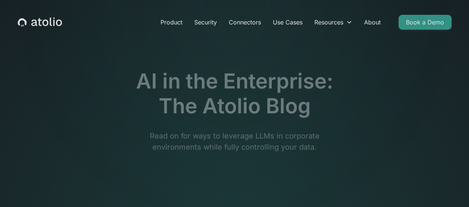 The width and height of the screenshot is (469, 207). What do you see at coordinates (373, 22) in the screenshot?
I see `a: About` at bounding box center [373, 22].